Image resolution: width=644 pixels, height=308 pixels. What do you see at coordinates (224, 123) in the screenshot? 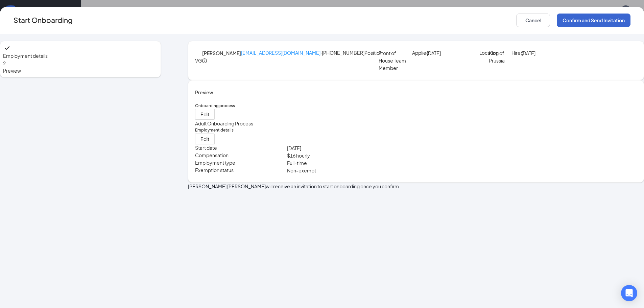
I see `span: Adult Onboarding Process` at bounding box center [224, 123].